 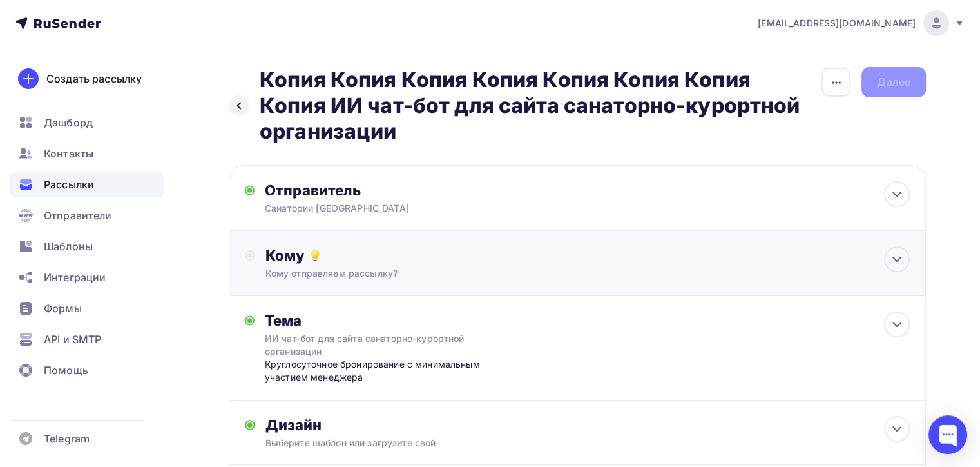 What do you see at coordinates (68, 246) in the screenshot?
I see `span: Шаблоны` at bounding box center [68, 246].